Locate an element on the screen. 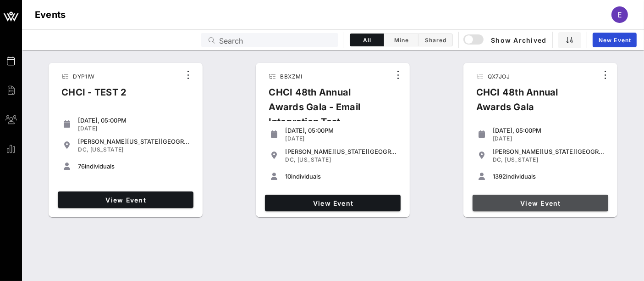  button: All is located at coordinates (367, 40).